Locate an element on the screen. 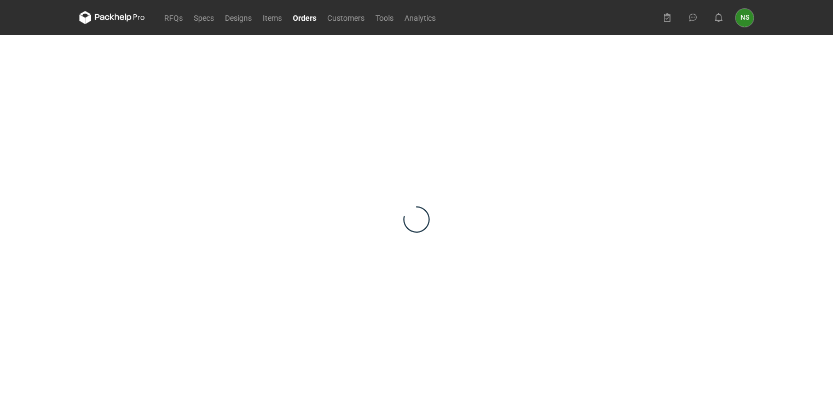  button: NS is located at coordinates (745, 18).